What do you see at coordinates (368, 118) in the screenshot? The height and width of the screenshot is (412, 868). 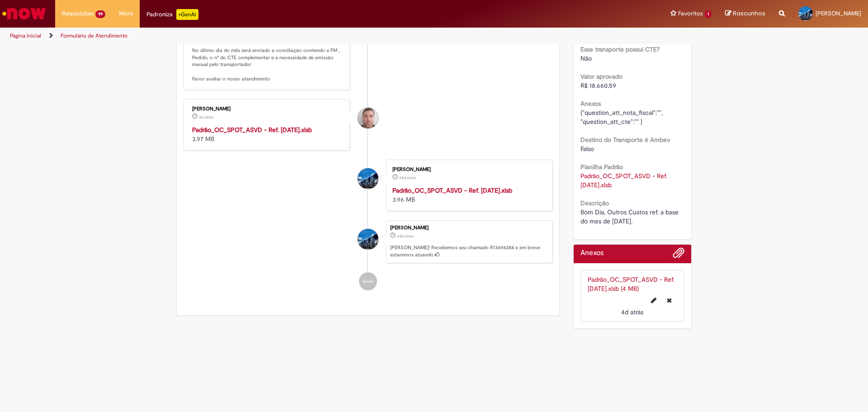 I see `div: Luiz Carlos Barsotti Filho` at bounding box center [368, 118].